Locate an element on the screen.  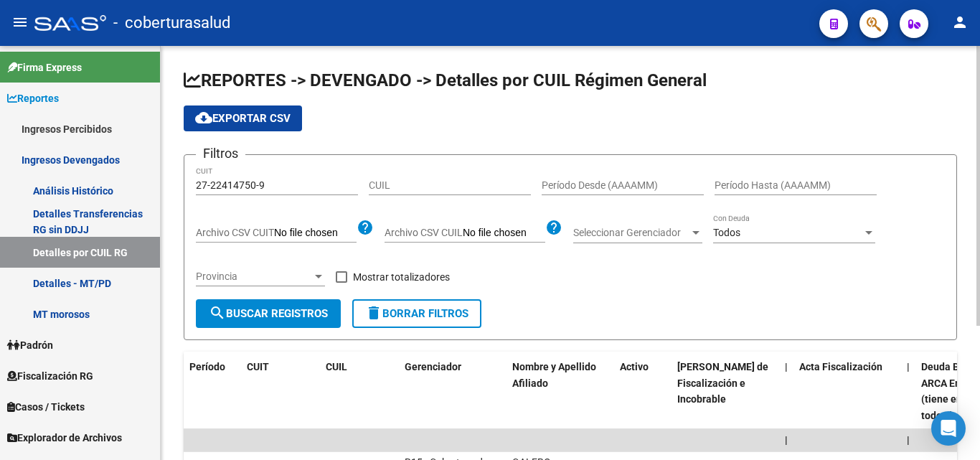
span: CUIL is located at coordinates (337, 367).